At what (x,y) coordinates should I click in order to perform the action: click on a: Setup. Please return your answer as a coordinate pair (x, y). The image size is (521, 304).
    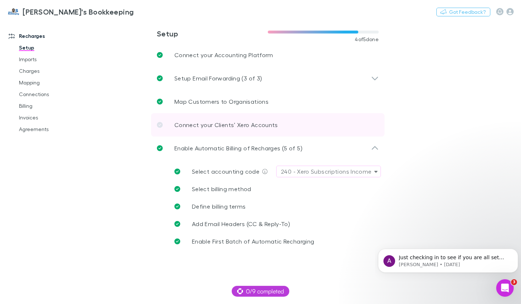
    Looking at the image, I should click on (53, 48).